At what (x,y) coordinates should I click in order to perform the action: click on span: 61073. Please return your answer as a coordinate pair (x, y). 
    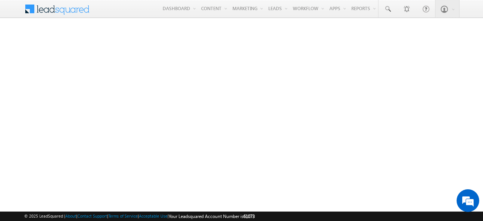
    Looking at the image, I should click on (249, 216).